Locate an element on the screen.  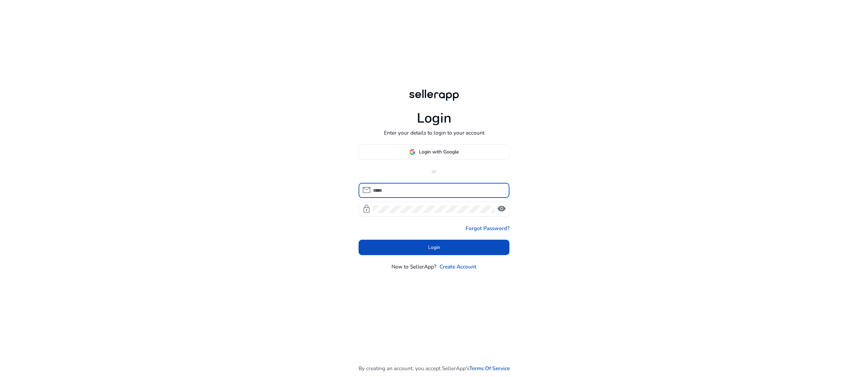
button: Login is located at coordinates (434, 248).